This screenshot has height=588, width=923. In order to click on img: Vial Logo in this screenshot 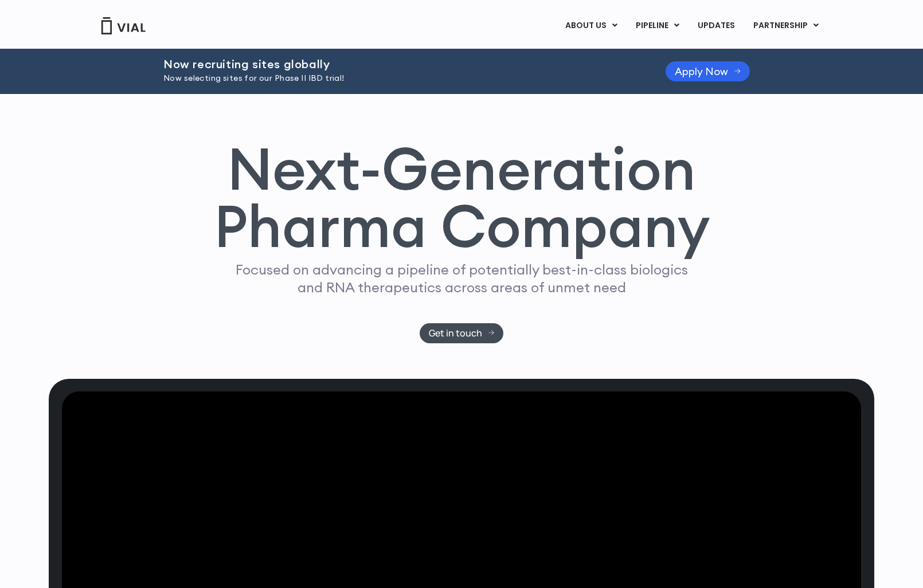, I will do `click(123, 26)`.